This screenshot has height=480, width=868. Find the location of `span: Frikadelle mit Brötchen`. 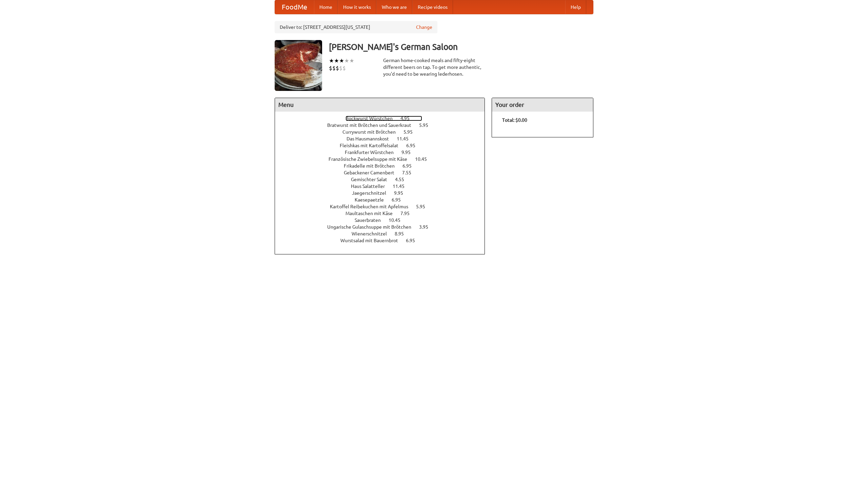

span: Frikadelle mit Brötchen is located at coordinates (373, 166).